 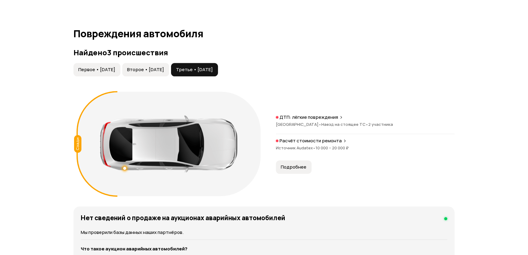 I want to click on h3: Найдено 3 происшествия, so click(x=264, y=52).